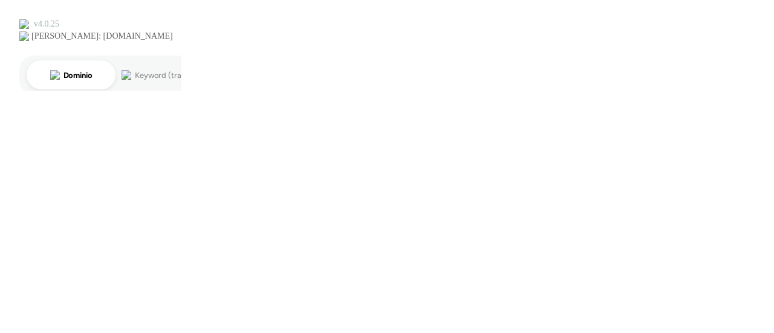 This screenshot has height=333, width=774. Describe the element at coordinates (78, 75) in the screenshot. I see `div: Dominio` at that location.